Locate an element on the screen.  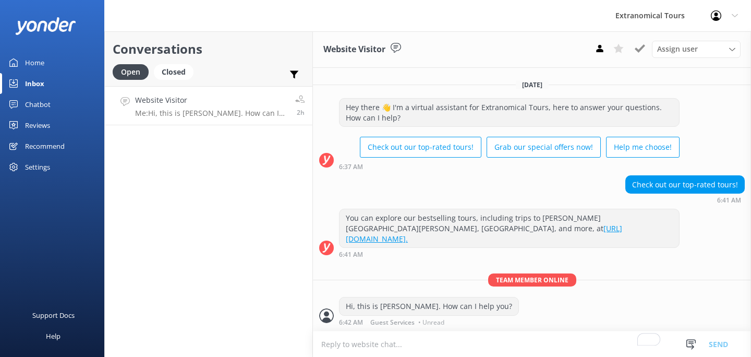
div: Support Docs is located at coordinates (53, 315).